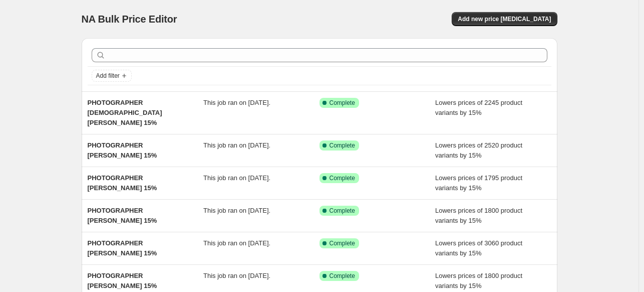  Describe the element at coordinates (479, 150) in the screenshot. I see `span: Lowers prices of 2520 product variants by 15%` at that location.